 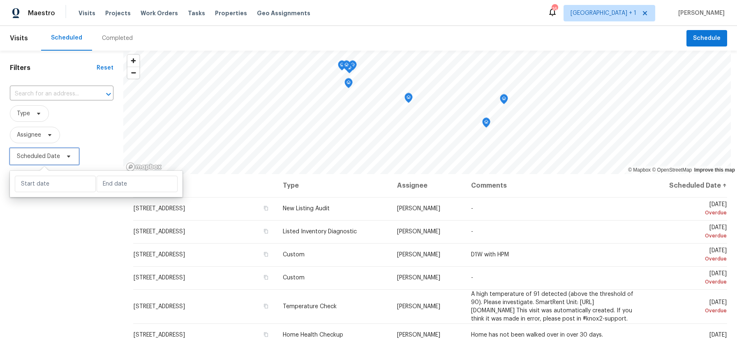 What do you see at coordinates (38, 156) in the screenshot?
I see `span: Scheduled Date` at bounding box center [38, 156].